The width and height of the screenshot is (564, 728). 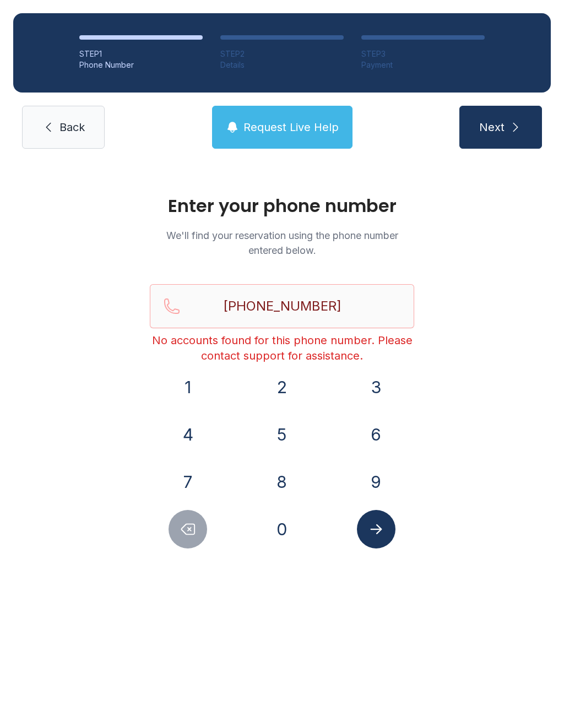 What do you see at coordinates (282, 243) in the screenshot?
I see `p: We'll find your reservation using the phone number entered below.` at bounding box center [282, 243].